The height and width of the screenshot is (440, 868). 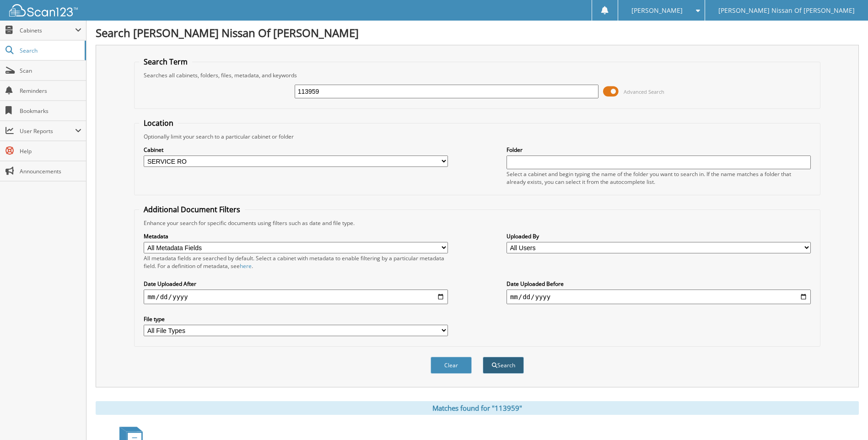 I want to click on a: here, so click(x=246, y=266).